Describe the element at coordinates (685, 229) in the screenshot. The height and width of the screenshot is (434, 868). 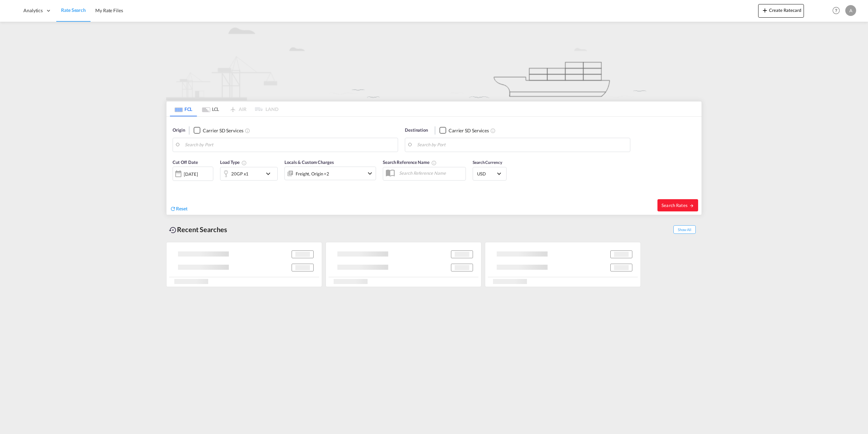
I see `span: Show All` at that location.